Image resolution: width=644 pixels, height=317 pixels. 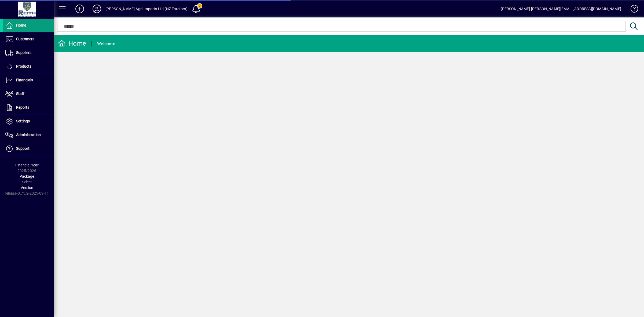 I want to click on a: Settings, so click(x=28, y=121).